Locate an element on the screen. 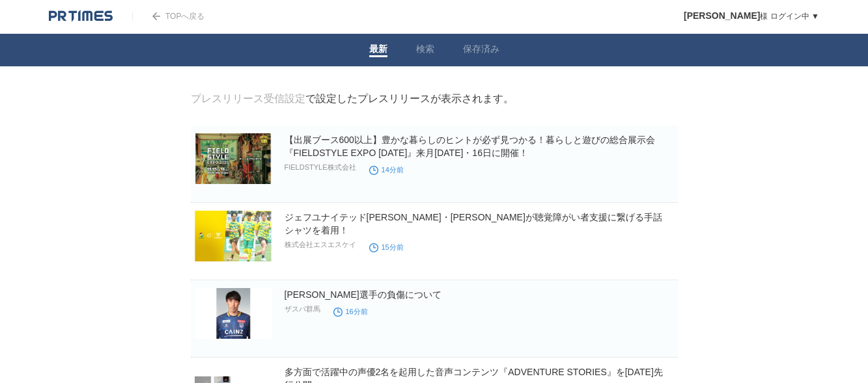  a: プレスリリース受信設定 is located at coordinates (248, 98).